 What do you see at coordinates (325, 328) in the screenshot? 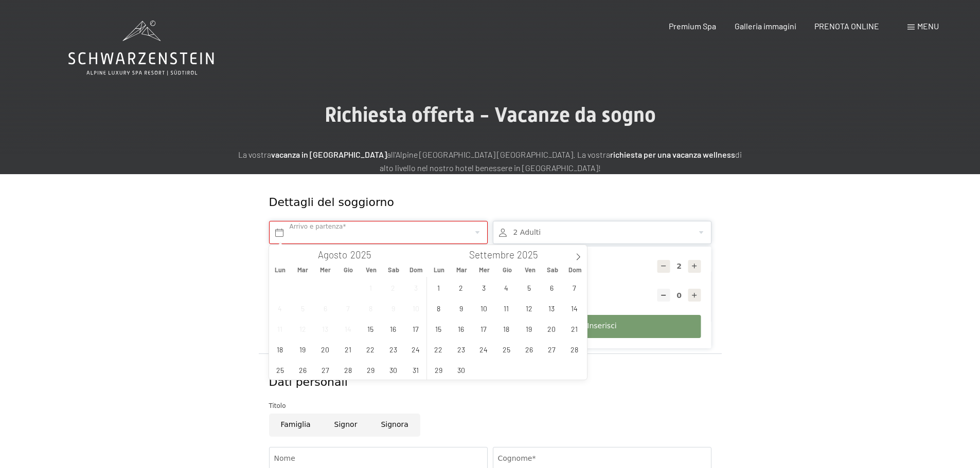
I see `span: Agosto 13, 2025` at bounding box center [325, 328].